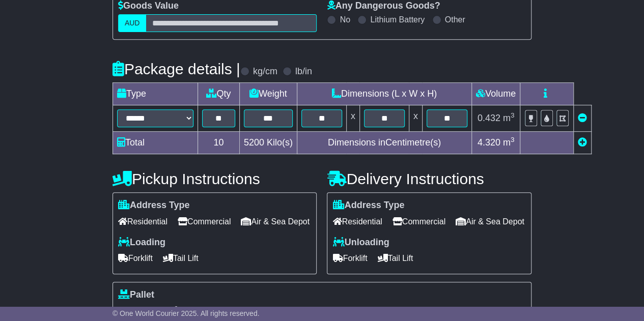  Describe the element at coordinates (215, 179) in the screenshot. I see `h4: Pickup Instructions` at that location.